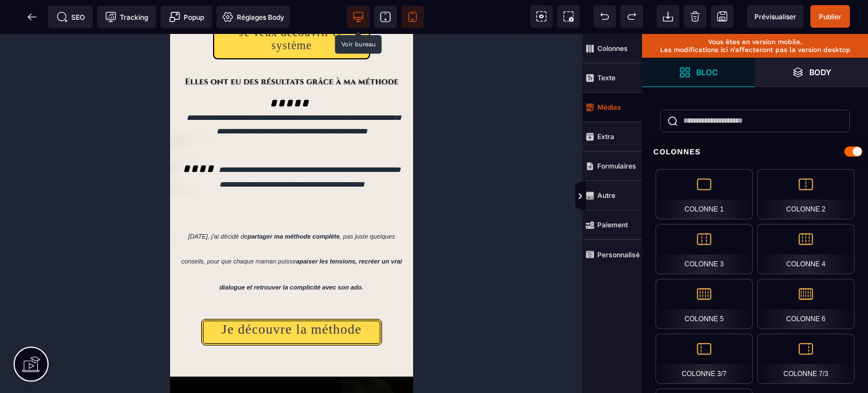 Image resolution: width=868 pixels, height=393 pixels. What do you see at coordinates (612, 166) in the screenshot?
I see `span: Formulaires` at bounding box center [612, 166].